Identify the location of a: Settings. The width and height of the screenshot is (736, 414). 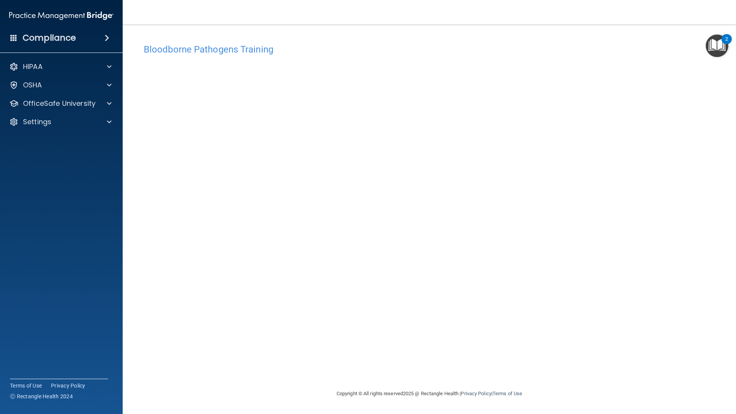
(60, 122).